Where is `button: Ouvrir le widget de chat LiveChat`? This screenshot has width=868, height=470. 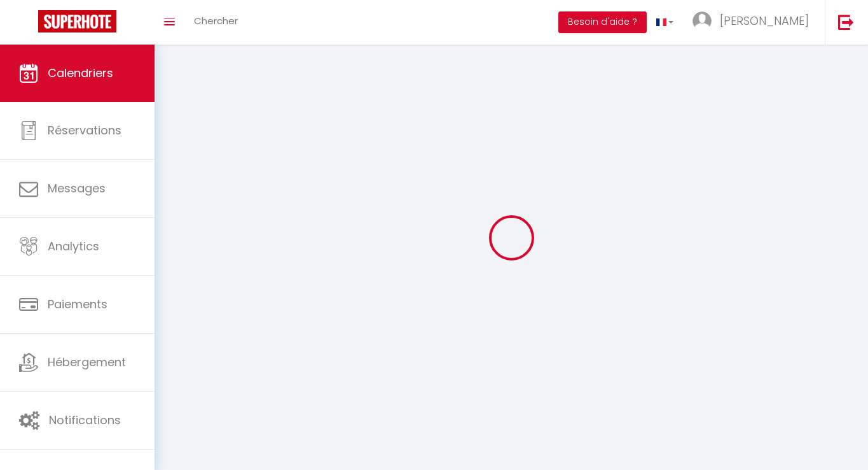
button: Ouvrir le widget de chat LiveChat is located at coordinates (29, 24).